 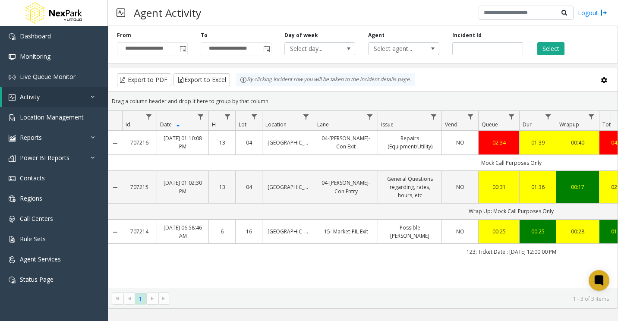 What do you see at coordinates (248, 231) in the screenshot?
I see `a: 16` at bounding box center [248, 231].